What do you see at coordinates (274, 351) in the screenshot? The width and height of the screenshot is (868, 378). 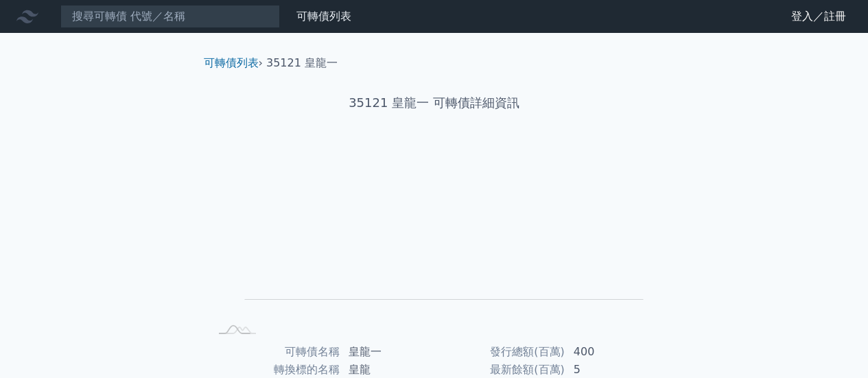 I see `td: 可轉債名稱` at bounding box center [274, 351].